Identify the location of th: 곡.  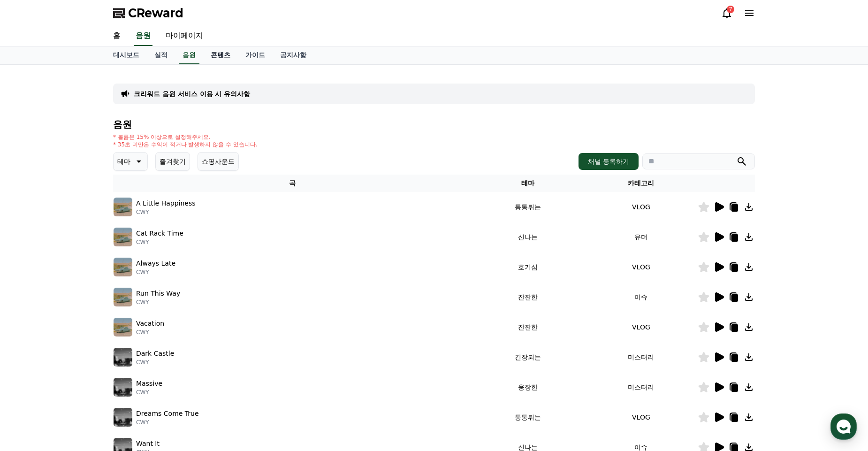
(292, 183).